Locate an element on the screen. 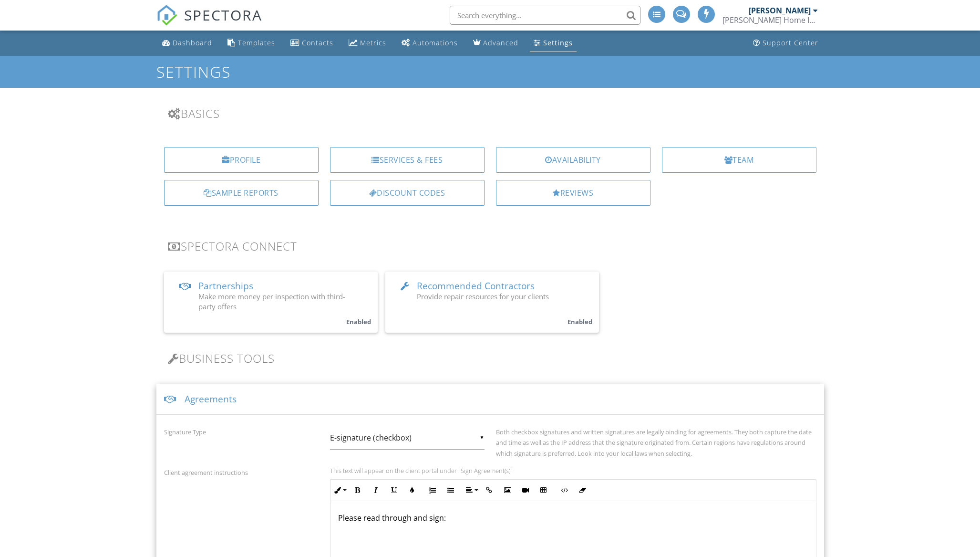  div: Brown's Home Inspections is located at coordinates (770, 20).